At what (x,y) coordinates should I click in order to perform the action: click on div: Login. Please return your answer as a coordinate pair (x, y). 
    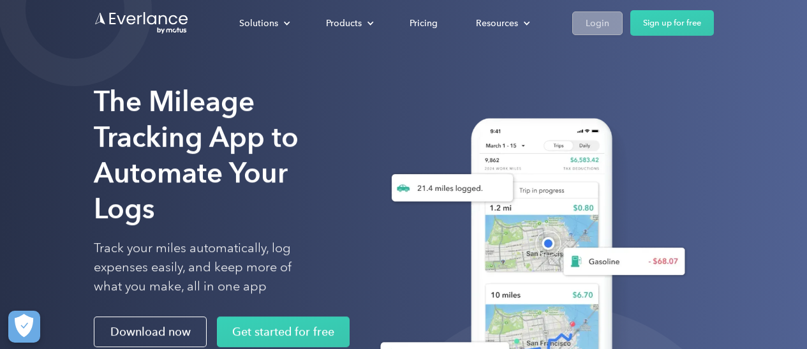
    Looking at the image, I should click on (597, 23).